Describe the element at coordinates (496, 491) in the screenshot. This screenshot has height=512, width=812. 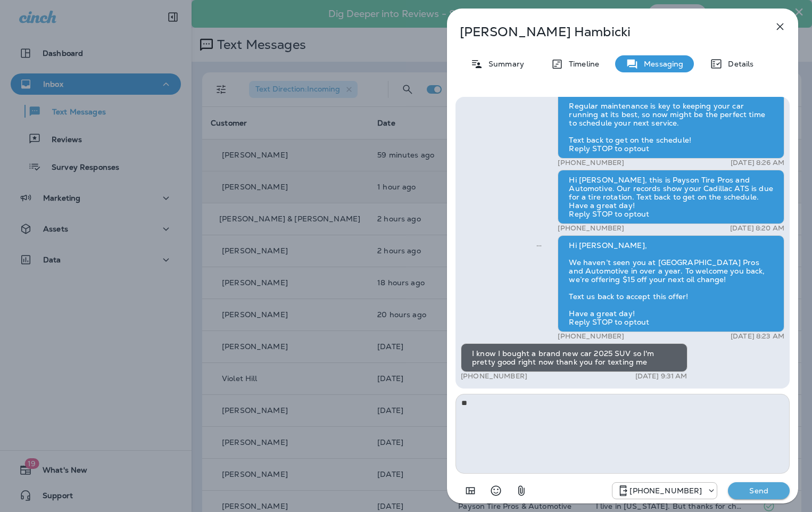
I see `button: Select an emoji` at that location.